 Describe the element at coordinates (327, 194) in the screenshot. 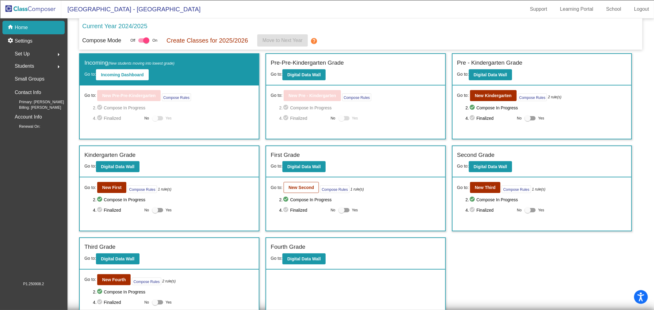

I see `div: JOURNAL` at that location.